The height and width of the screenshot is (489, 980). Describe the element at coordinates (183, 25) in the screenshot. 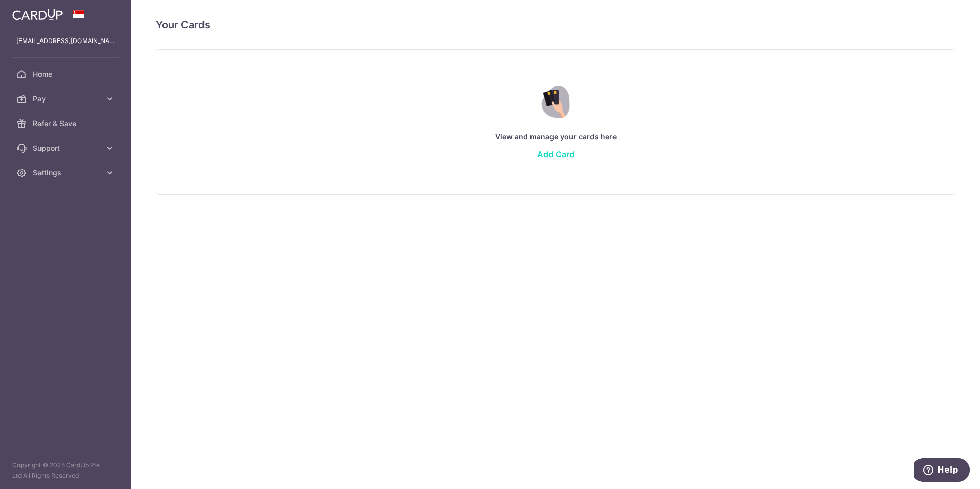

I see `h4: Your Cards` at that location.